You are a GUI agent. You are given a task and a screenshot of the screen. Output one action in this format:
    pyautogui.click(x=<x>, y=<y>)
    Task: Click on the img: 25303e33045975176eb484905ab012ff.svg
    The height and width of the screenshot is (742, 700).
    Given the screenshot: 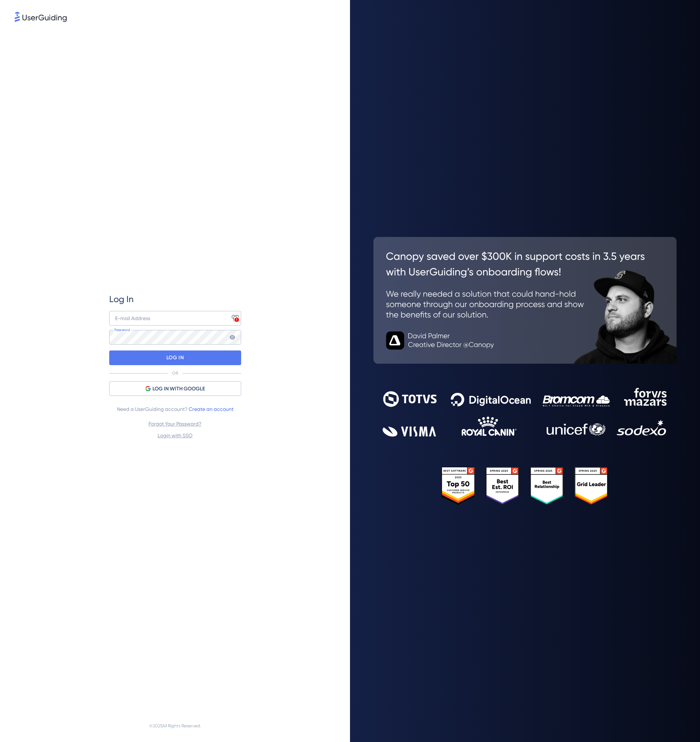 What is the action you would take?
    pyautogui.click(x=525, y=486)
    